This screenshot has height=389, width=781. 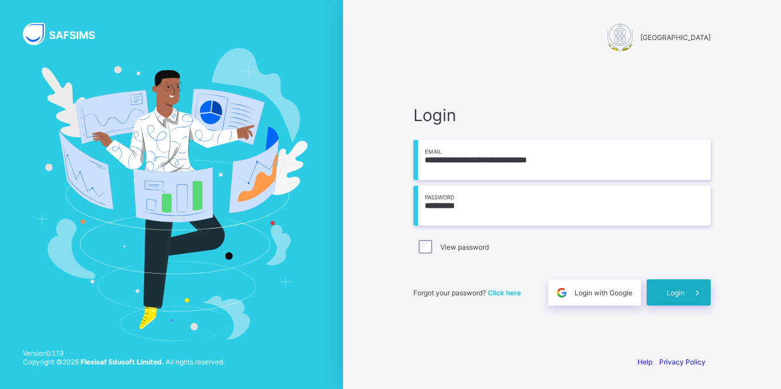 I want to click on img: google.396cfc9801f0270233282035f929180a.svg, so click(x=562, y=293).